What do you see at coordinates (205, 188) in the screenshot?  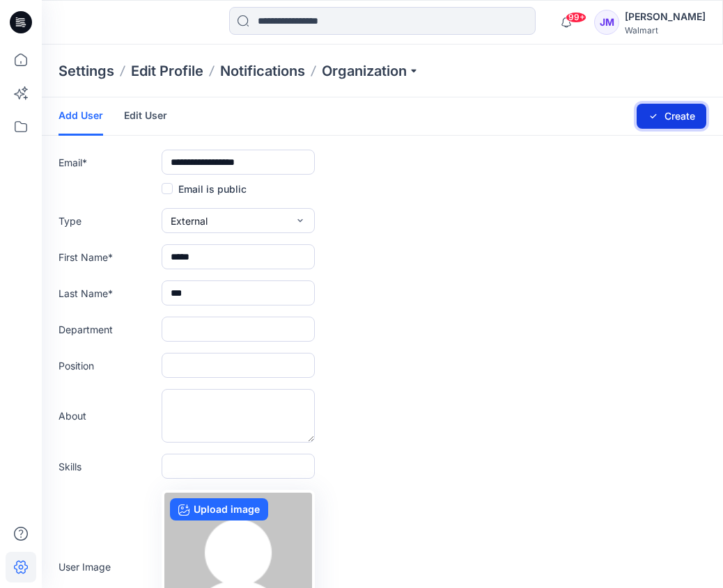 I see `label: Email is public` at bounding box center [205, 188].